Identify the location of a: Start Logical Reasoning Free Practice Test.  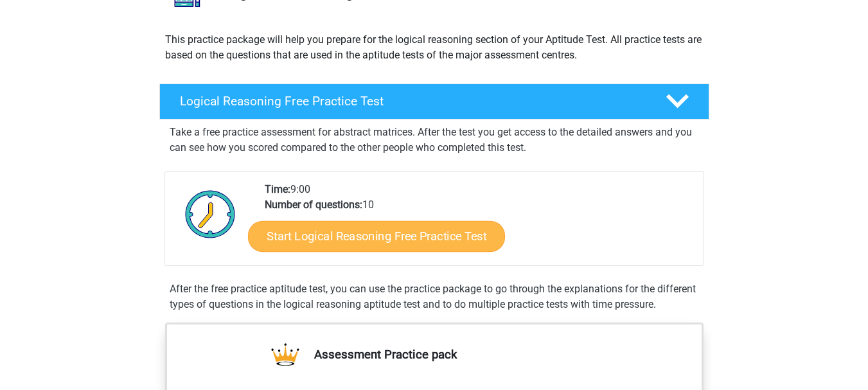
(377, 235).